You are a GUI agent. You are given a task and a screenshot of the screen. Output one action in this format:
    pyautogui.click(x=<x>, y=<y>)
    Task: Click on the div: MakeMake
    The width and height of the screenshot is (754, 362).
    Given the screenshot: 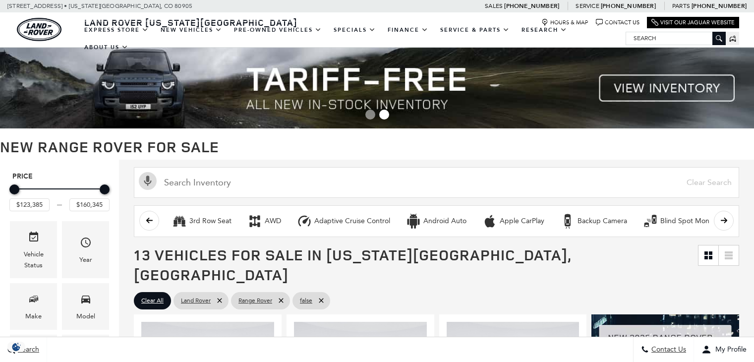 What is the action you would take?
    pyautogui.click(x=33, y=306)
    